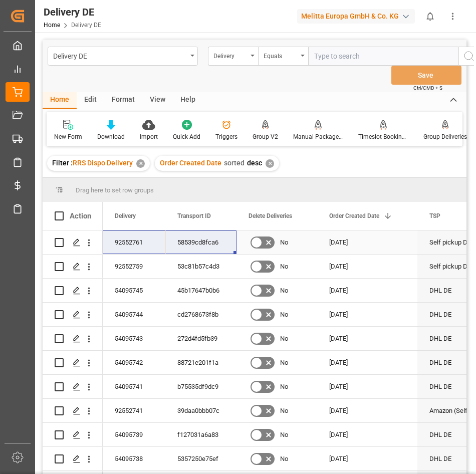 The width and height of the screenshot is (476, 474). I want to click on div: Equals, so click(280, 54).